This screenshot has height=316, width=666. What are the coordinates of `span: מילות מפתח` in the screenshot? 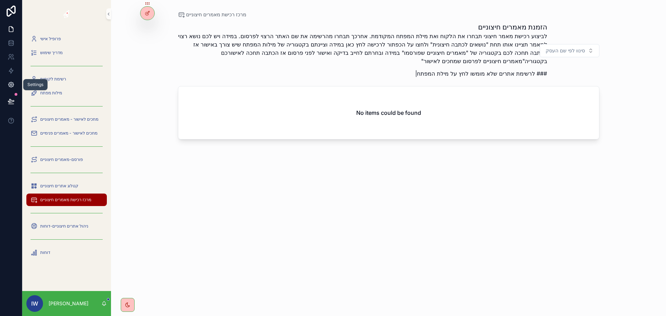 It's located at (51, 93).